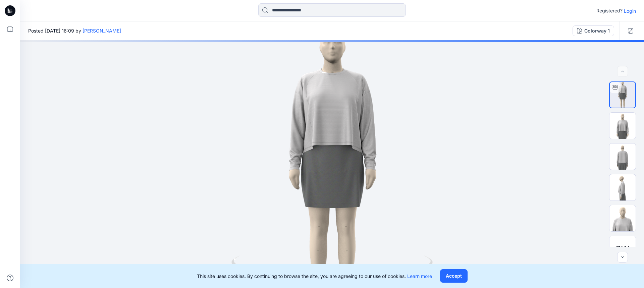 Image resolution: width=644 pixels, height=288 pixels. I want to click on button: Accept, so click(454, 276).